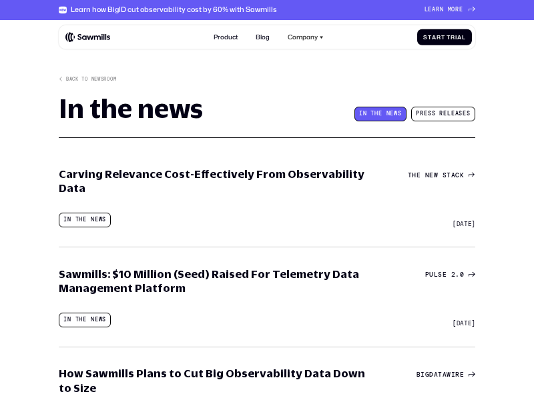  What do you see at coordinates (448, 375) in the screenshot?
I see `span: W` at bounding box center [448, 375].